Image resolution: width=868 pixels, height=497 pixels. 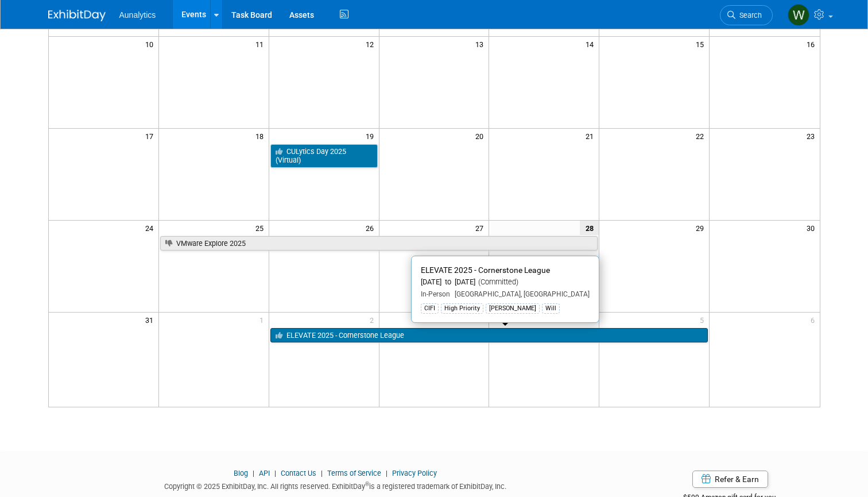 What do you see at coordinates (481, 44) in the screenshot?
I see `span: 13` at bounding box center [481, 44].